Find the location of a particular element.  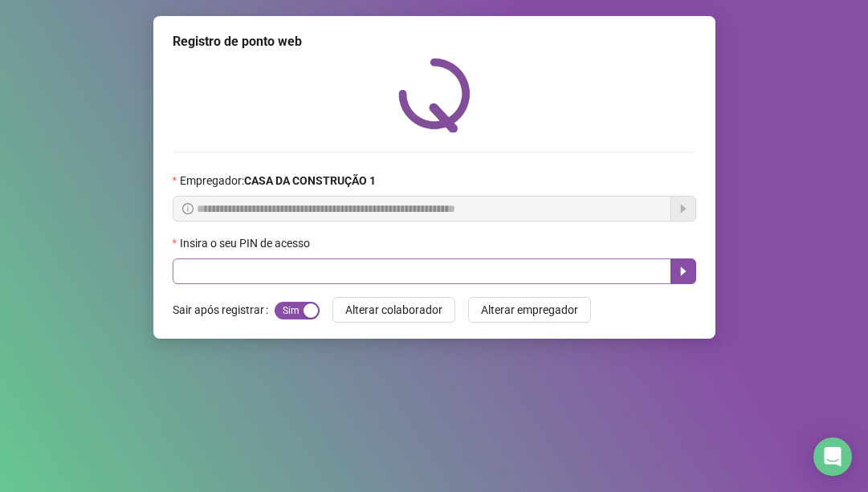

button: Alterar colaborador is located at coordinates (393, 309).